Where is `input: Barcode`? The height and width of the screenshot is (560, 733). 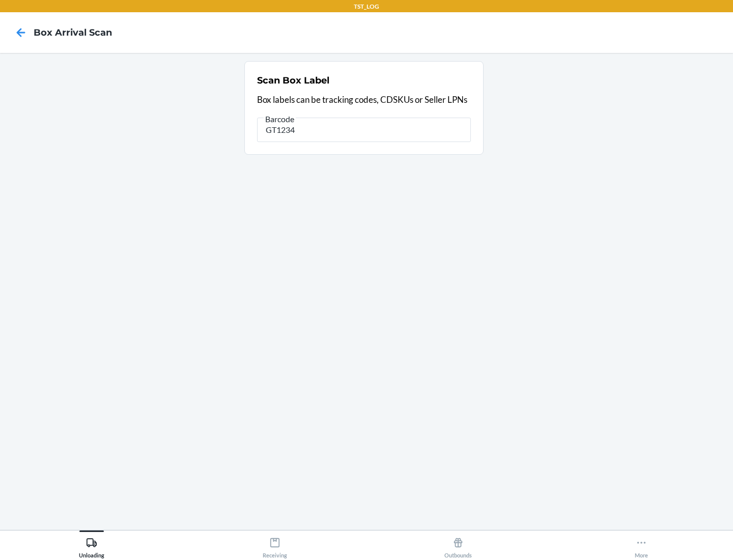
input: Barcode is located at coordinates (364, 130).